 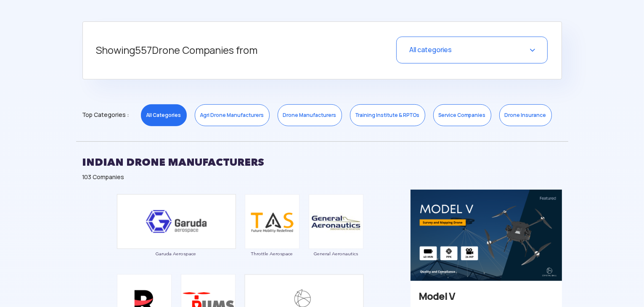 What do you see at coordinates (176, 236) in the screenshot?
I see `a: Garuda Aerospace` at bounding box center [176, 236].